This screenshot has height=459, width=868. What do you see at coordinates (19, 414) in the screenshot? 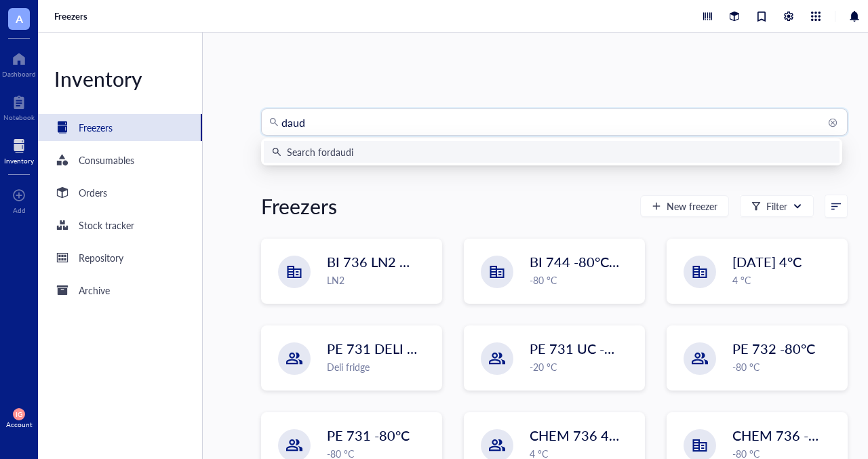
I see `span: IG` at bounding box center [19, 414].